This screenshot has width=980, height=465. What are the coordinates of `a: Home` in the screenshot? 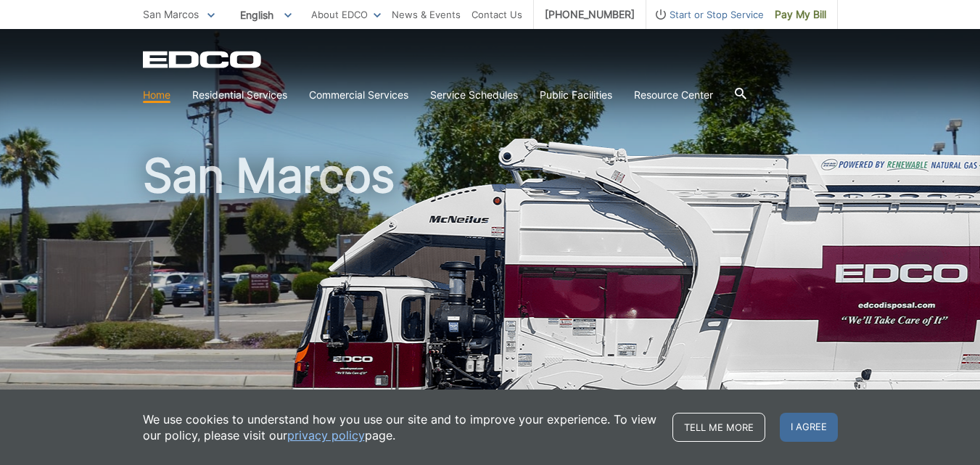 It's located at (157, 95).